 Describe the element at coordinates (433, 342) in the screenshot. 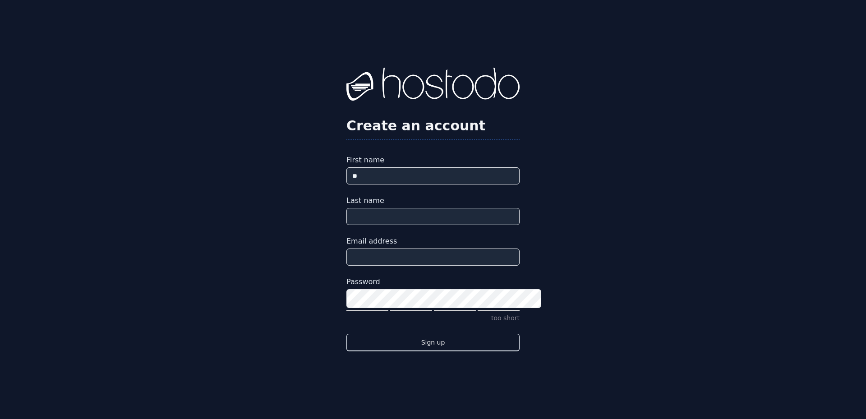

I see `button: Sign up` at that location.